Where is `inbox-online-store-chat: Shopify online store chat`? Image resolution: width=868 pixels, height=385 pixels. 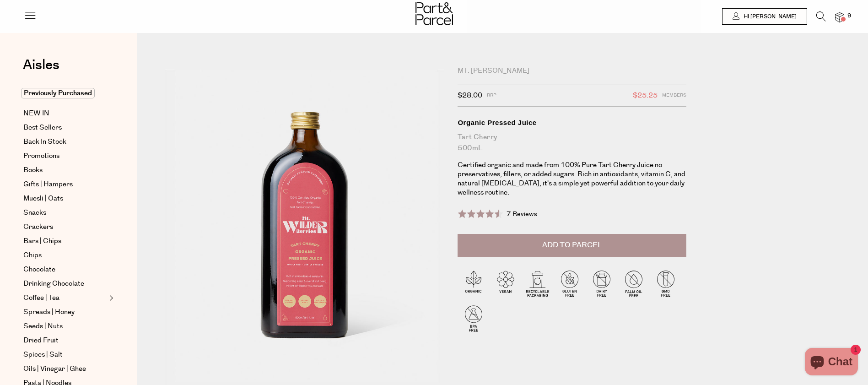
inbox-online-store-chat: Shopify online store chat is located at coordinates (832, 363).